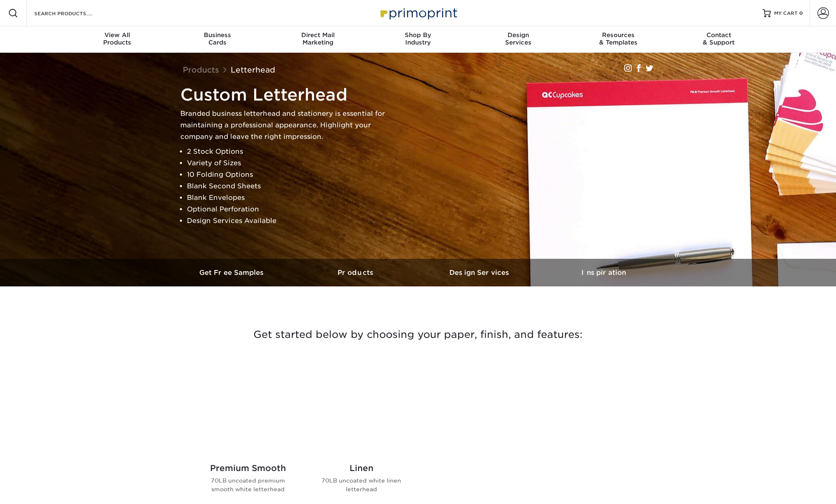  Describe the element at coordinates (118, 35) in the screenshot. I see `span: View All` at that location.